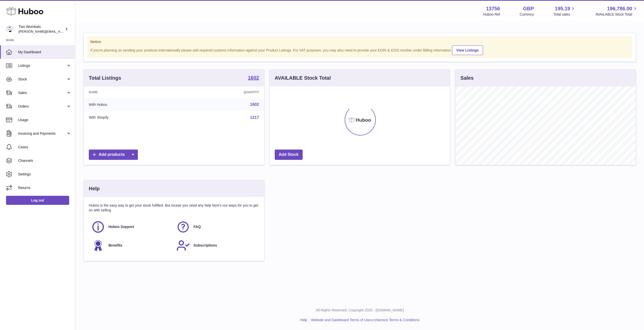 This screenshot has width=644, height=330. Describe the element at coordinates (113, 155) in the screenshot. I see `a: Add products` at that location.